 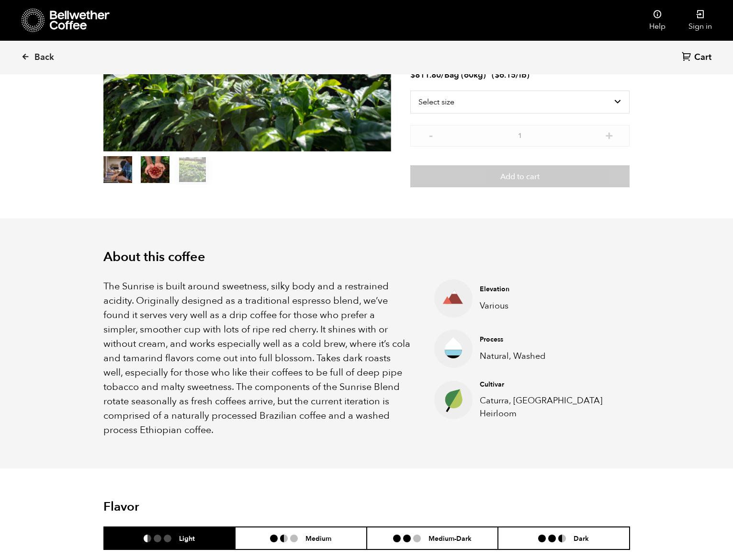 I want to click on h4: Process, so click(x=547, y=339).